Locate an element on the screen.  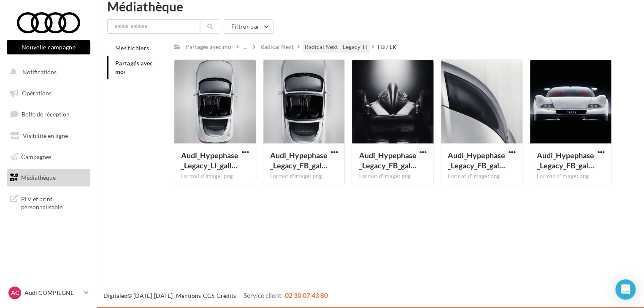
a: Boîte de réception is located at coordinates (49, 114).